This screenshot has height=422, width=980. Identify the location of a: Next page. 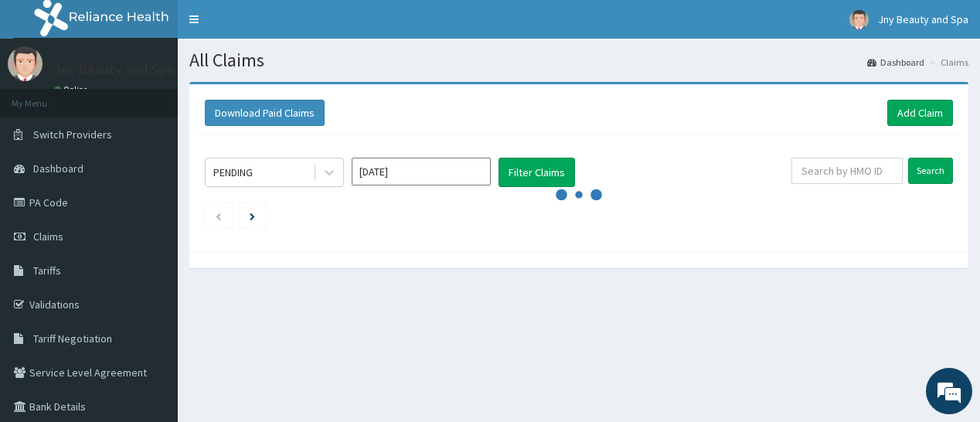
(252, 216).